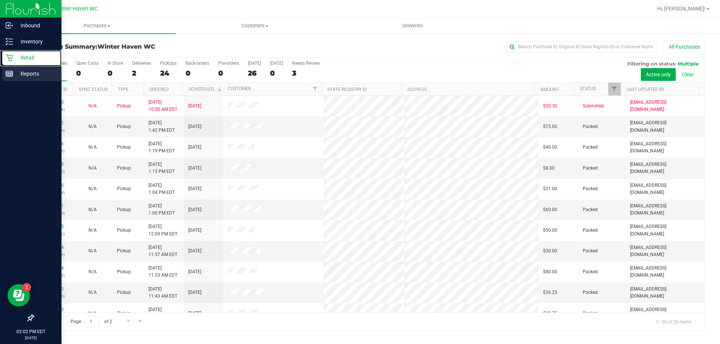 The width and height of the screenshot is (720, 344). I want to click on input: 1, so click(93, 322).